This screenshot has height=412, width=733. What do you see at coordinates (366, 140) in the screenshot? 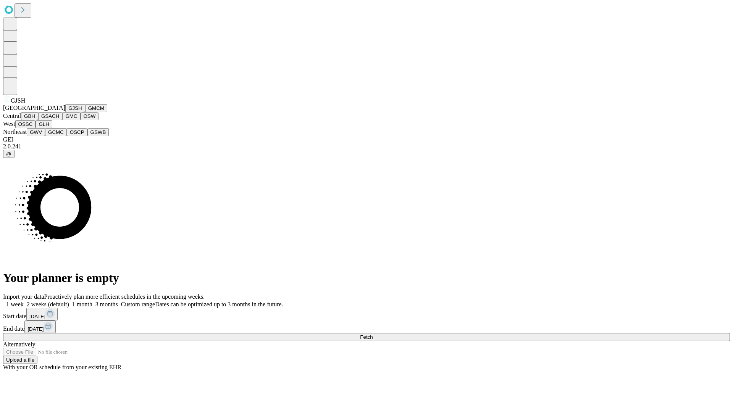
I see `div: GEI` at bounding box center [366, 140].